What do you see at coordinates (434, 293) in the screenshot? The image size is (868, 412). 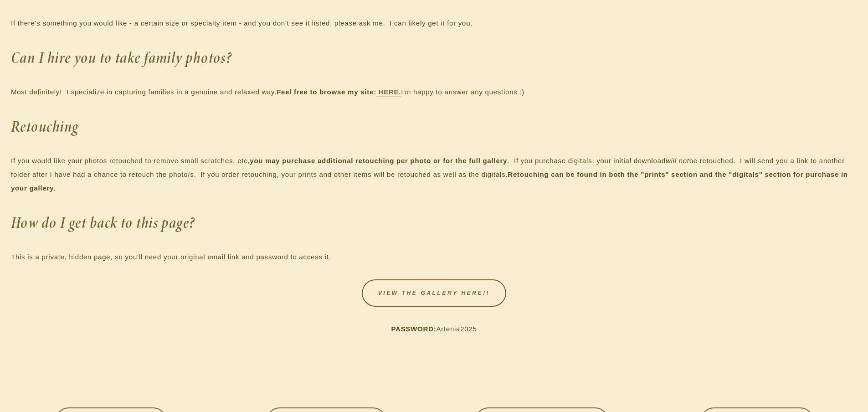 I see `a: VIEW THE GALLERY HERE!!` at bounding box center [434, 293].